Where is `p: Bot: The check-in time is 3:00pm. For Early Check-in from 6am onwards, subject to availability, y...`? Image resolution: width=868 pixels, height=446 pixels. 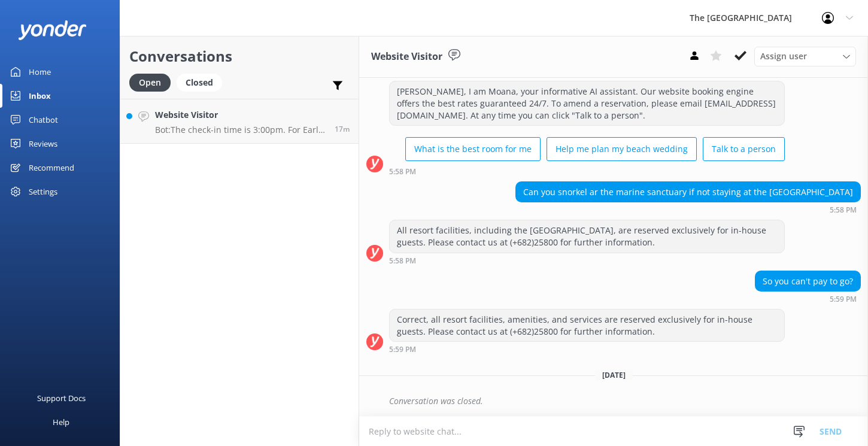
p: Bot: The check-in time is 3:00pm. For Early Check-in from 6am onwards, subject to availability, y... is located at coordinates (240, 130).